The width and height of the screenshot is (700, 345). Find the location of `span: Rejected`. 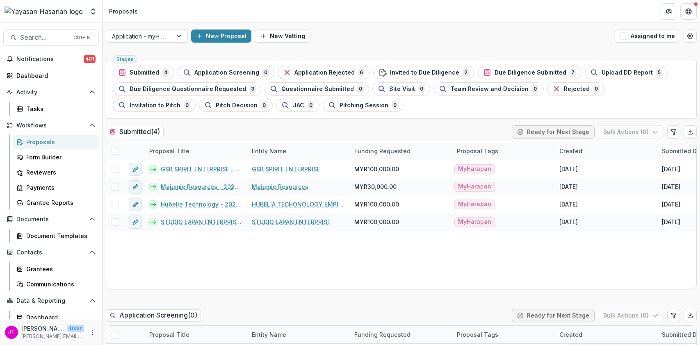

span: Rejected is located at coordinates (576, 89).